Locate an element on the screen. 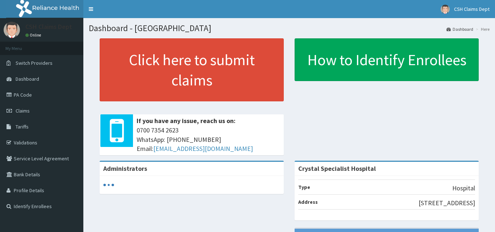 Image resolution: width=495 pixels, height=232 pixels. p: CSH Claims Dept is located at coordinates (49, 27).